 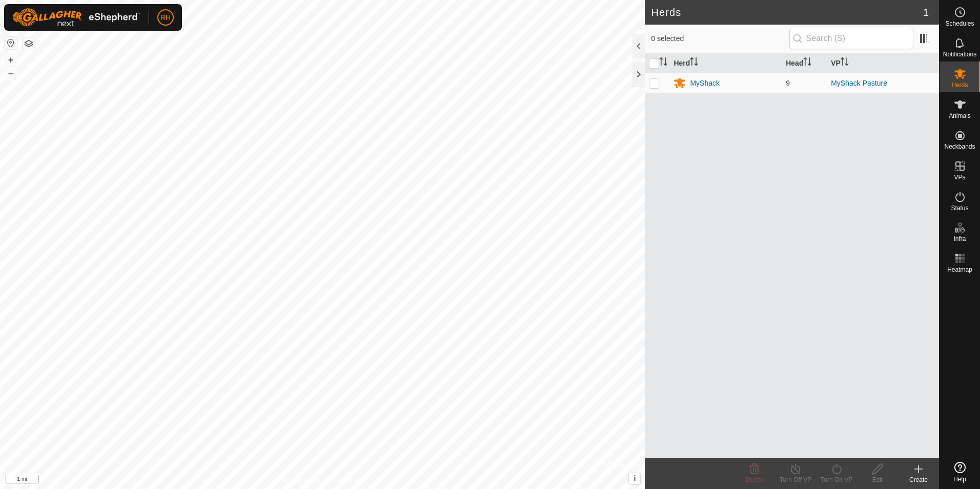 What do you see at coordinates (754, 480) in the screenshot?
I see `span: Delete` at bounding box center [754, 480].